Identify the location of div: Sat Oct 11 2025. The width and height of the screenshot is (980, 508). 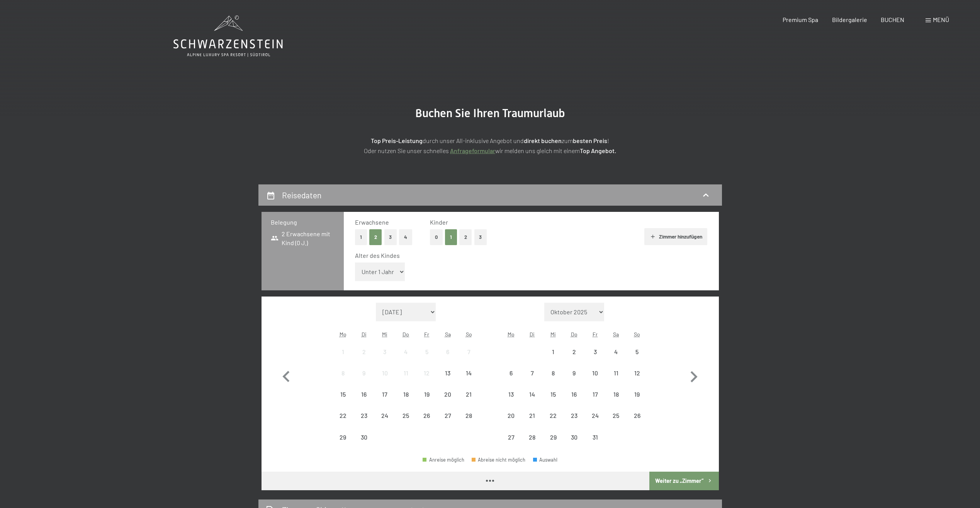
(616, 373).